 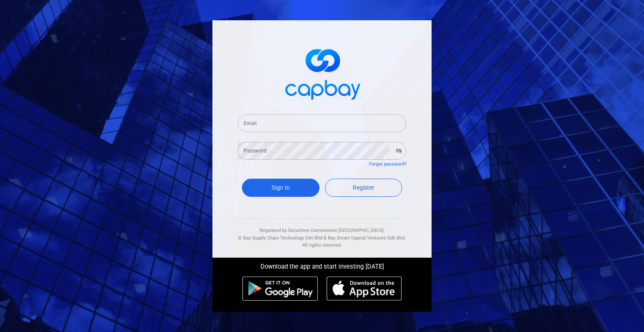 What do you see at coordinates (364, 288) in the screenshot?
I see `img: ios` at bounding box center [364, 288].